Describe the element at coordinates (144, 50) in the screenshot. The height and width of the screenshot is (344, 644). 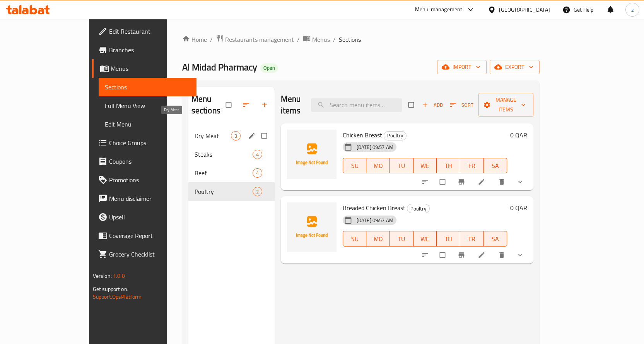
I see `a: Branches` at that location.